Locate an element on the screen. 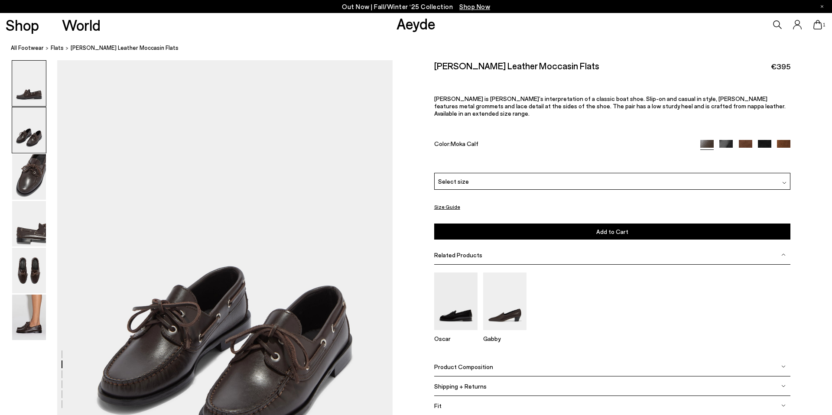 Image resolution: width=832 pixels, height=415 pixels. img: Harris Leather Moccasin Flats - Image 3 is located at coordinates (29, 177).